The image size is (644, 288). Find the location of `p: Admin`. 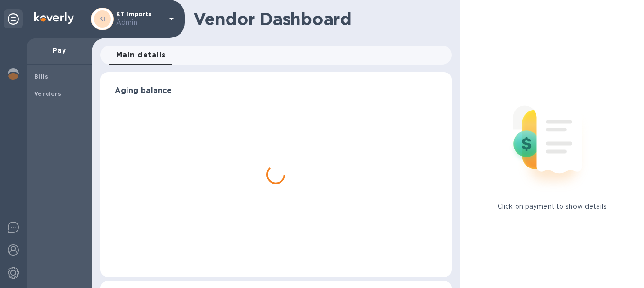

p: Admin is located at coordinates (140, 22).